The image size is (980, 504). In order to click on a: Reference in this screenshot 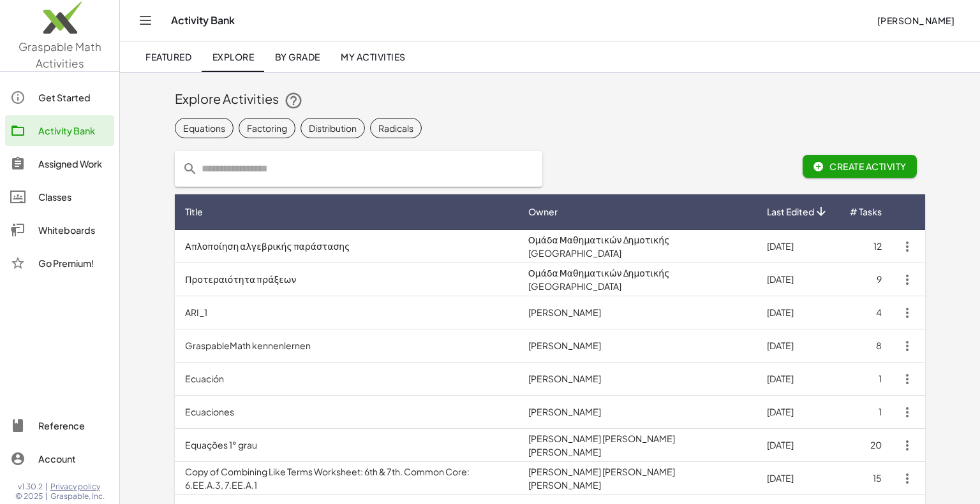, I will do `click(59, 426)`.